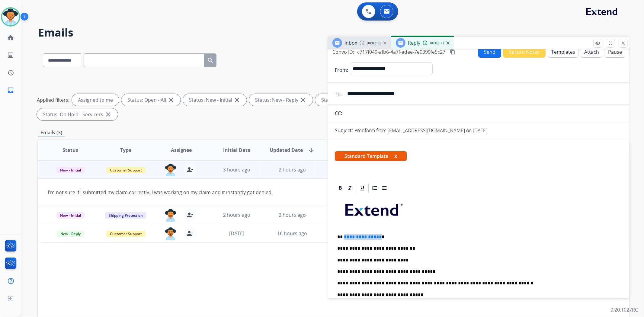 The height and width of the screenshot is (317, 644). I want to click on div: Underline, so click(362, 188).